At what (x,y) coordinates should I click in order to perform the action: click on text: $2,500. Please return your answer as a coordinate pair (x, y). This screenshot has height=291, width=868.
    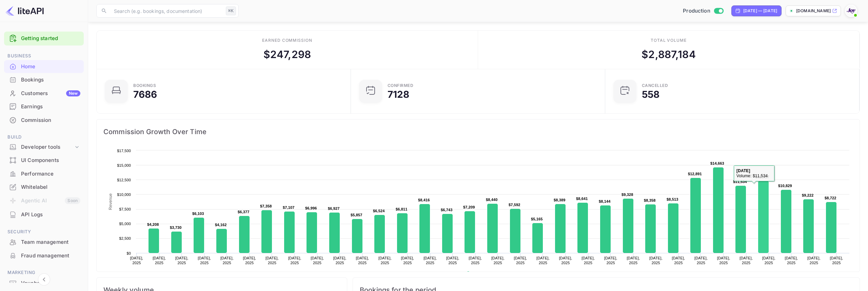
    Looking at the image, I should click on (125, 239).